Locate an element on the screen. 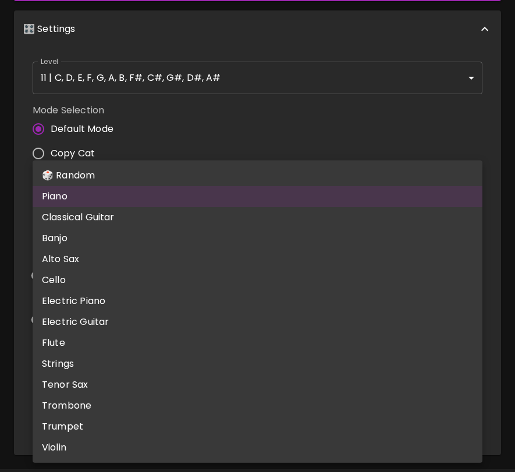 This screenshot has height=472, width=515. li: Violin is located at coordinates (257, 448).